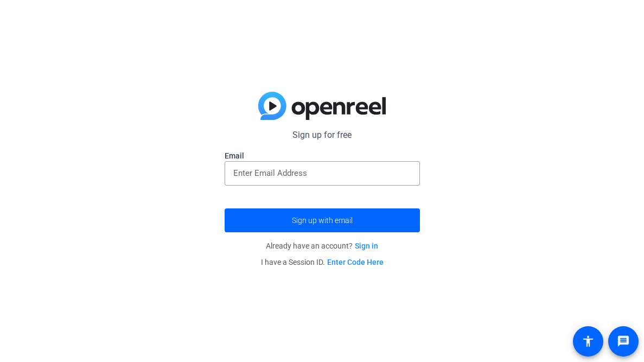 This screenshot has height=362, width=644. Describe the element at coordinates (322, 173) in the screenshot. I see `input: Enter Email Address` at that location.